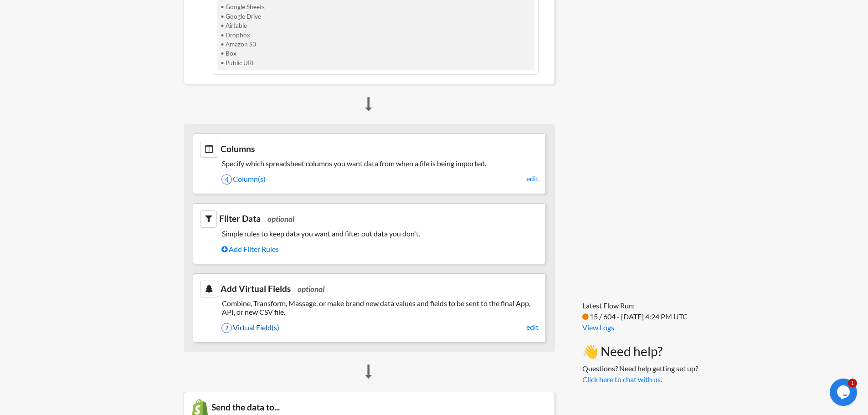 This screenshot has height=415, width=868. Describe the element at coordinates (369, 149) in the screenshot. I see `h3: Columns` at that location.